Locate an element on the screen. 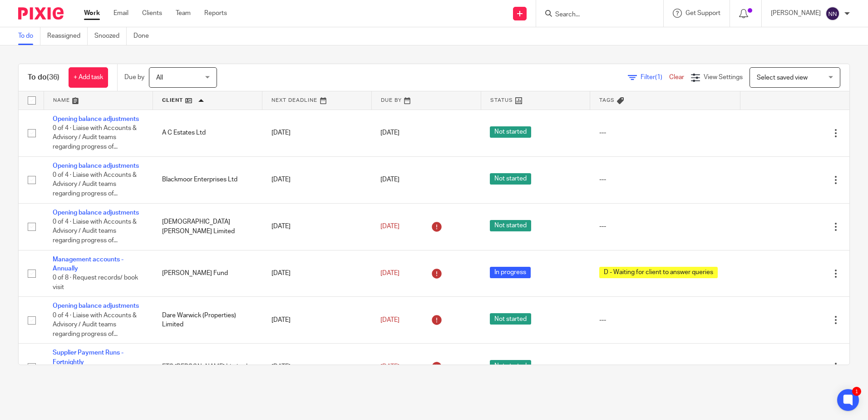 Image resolution: width=868 pixels, height=420 pixels. span: (36) is located at coordinates (53, 77).